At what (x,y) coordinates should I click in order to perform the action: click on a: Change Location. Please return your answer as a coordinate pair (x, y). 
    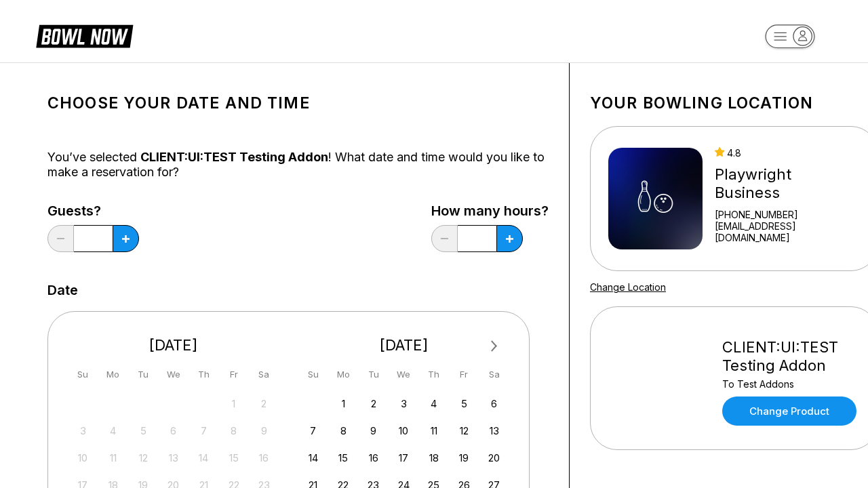
    Looking at the image, I should click on (628, 287).